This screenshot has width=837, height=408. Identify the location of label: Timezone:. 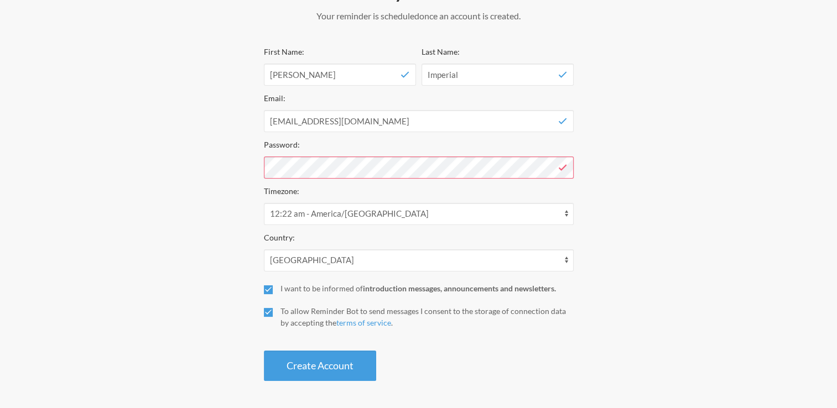
(282, 191).